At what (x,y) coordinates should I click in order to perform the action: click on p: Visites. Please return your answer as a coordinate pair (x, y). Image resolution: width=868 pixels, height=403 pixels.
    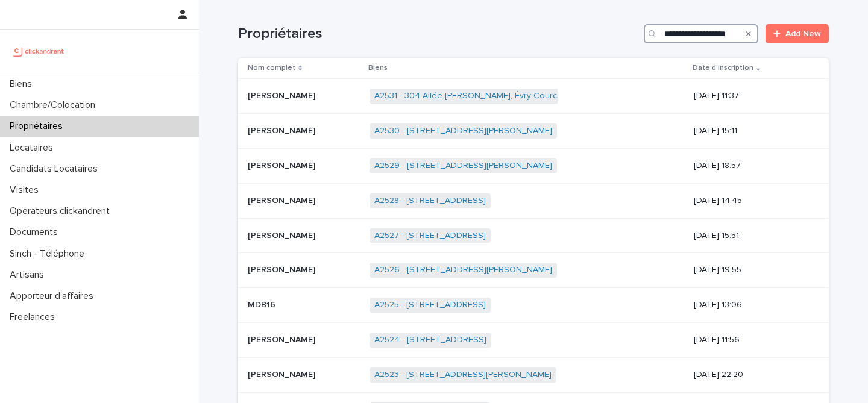
    Looking at the image, I should click on (26, 190).